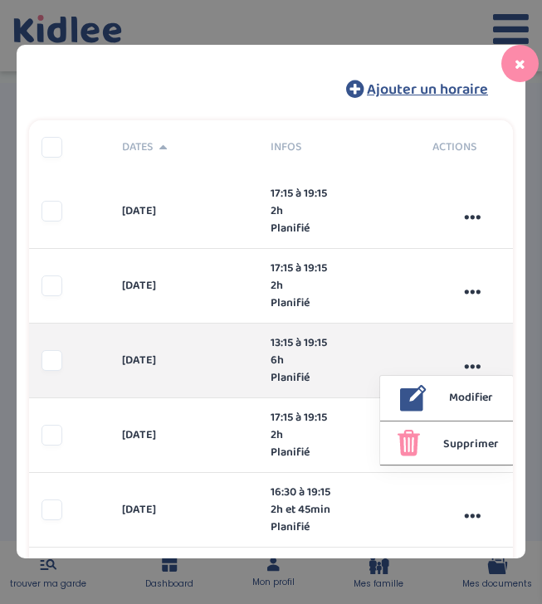 This screenshot has width=542, height=604. What do you see at coordinates (277, 360) in the screenshot?
I see `span: 6h` at bounding box center [277, 360].